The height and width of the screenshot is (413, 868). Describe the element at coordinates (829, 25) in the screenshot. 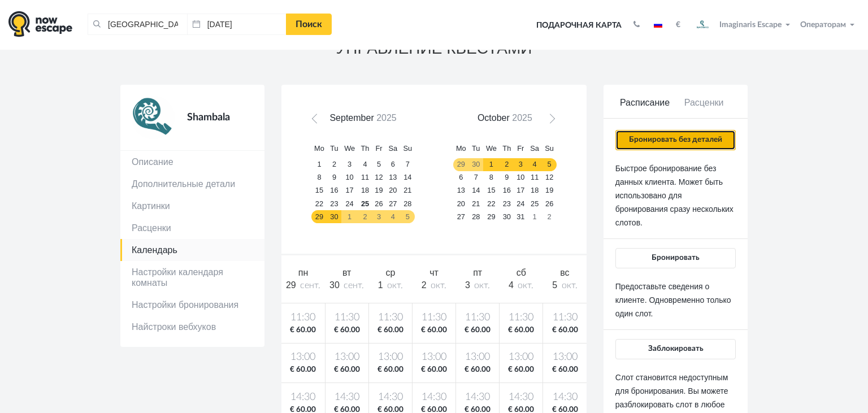

I see `button: Операторам` at that location.